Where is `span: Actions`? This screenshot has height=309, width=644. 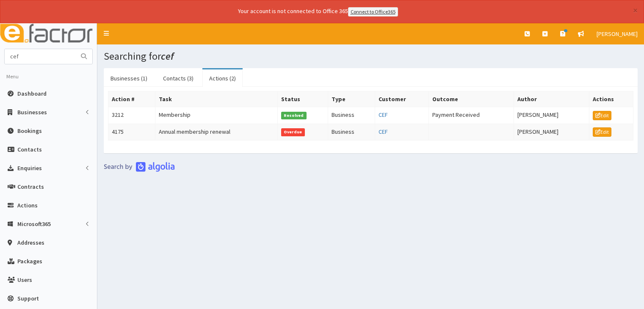 span: Actions is located at coordinates (27, 206).